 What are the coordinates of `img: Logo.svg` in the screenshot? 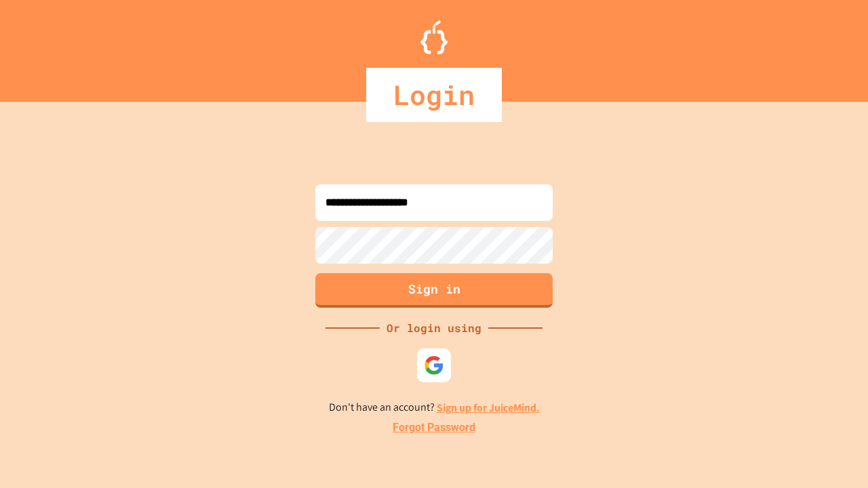 It's located at (434, 38).